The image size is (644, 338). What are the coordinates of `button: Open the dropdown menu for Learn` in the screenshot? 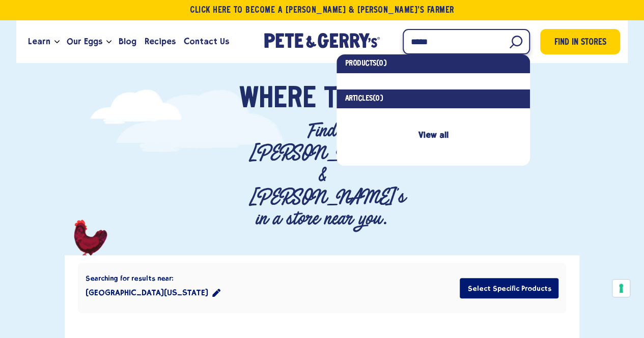 It's located at (57, 42).